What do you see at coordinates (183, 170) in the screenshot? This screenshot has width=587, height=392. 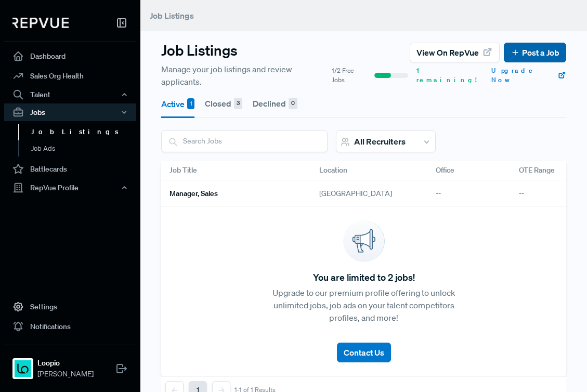 I see `span: Job Title` at bounding box center [183, 170].